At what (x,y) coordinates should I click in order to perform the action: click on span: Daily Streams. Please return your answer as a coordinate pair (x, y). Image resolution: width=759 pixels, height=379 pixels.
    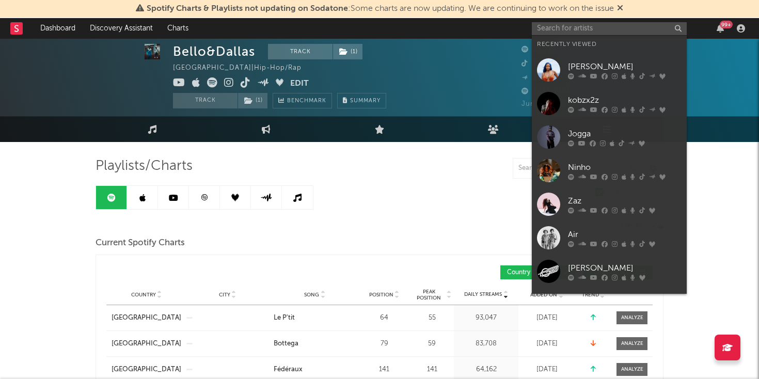
    Looking at the image, I should click on (483, 294).